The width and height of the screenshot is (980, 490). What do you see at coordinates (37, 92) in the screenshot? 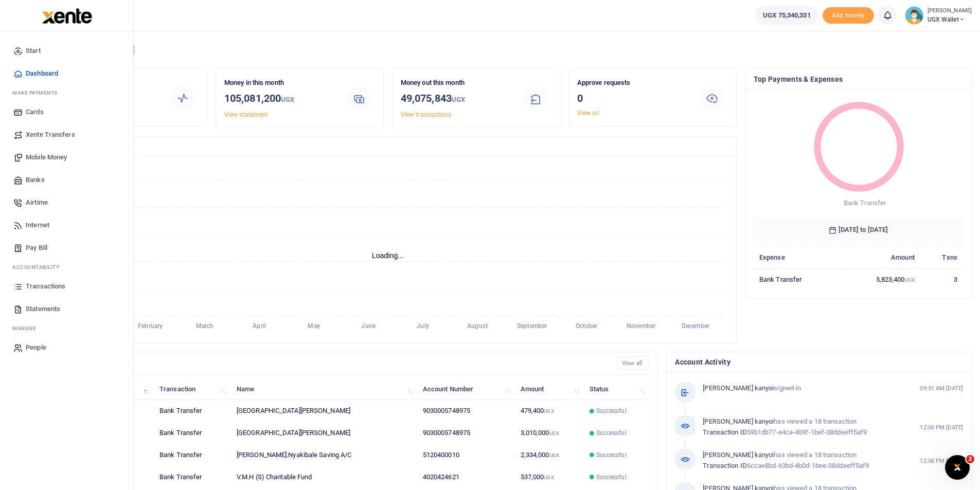
I see `span: ake Payments` at bounding box center [37, 92].